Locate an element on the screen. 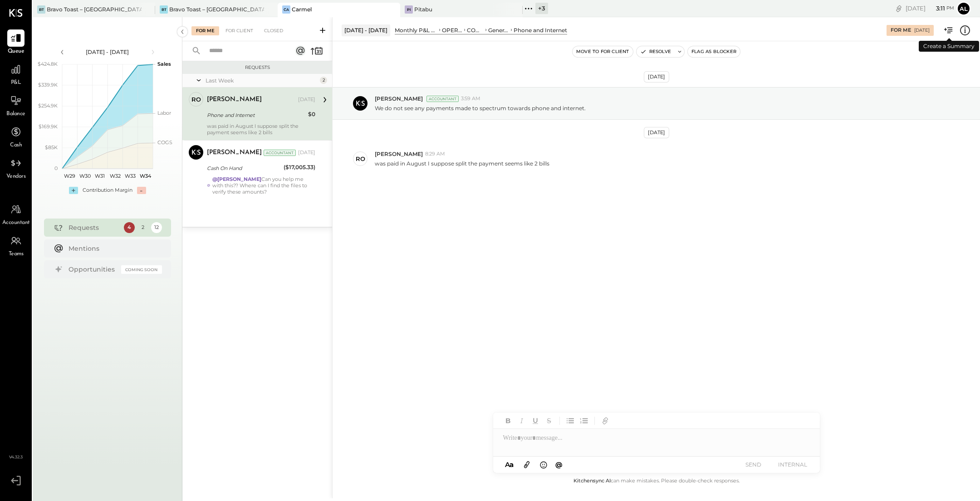 This screenshot has width=980, height=501. text: $254.9K is located at coordinates (48, 105).